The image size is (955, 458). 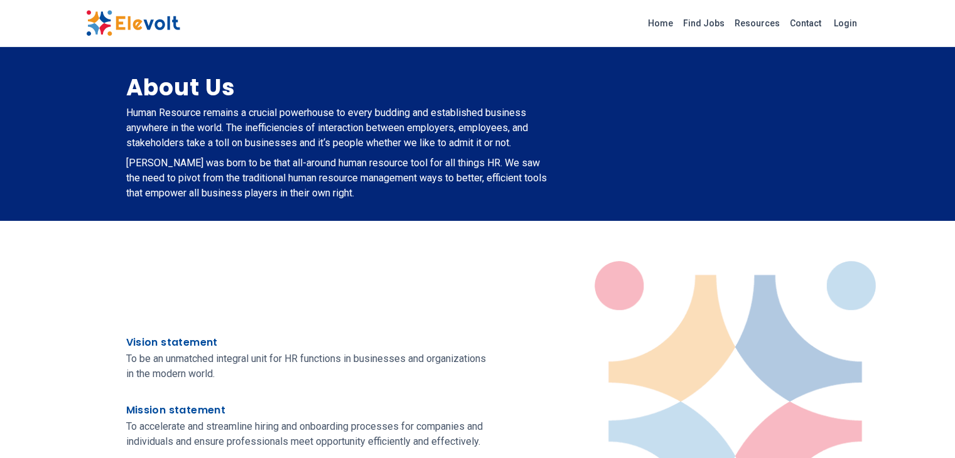 What do you see at coordinates (660, 23) in the screenshot?
I see `a: Home` at bounding box center [660, 23].